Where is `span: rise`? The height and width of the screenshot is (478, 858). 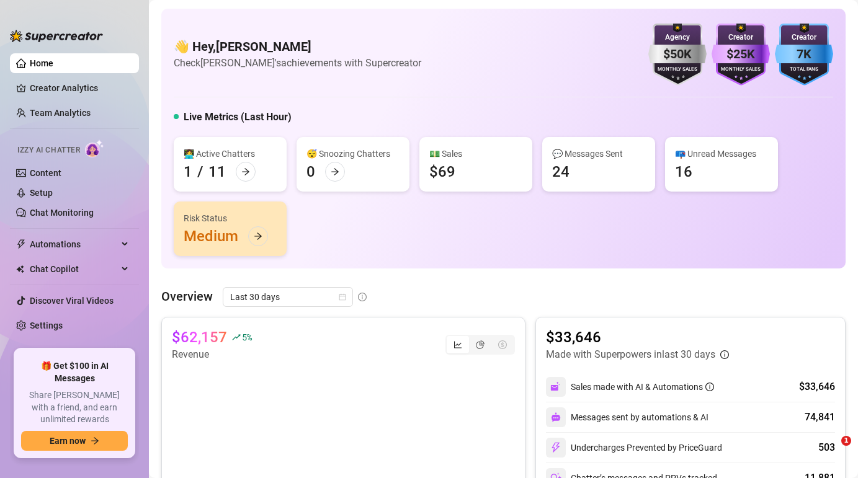 span: rise is located at coordinates (236, 337).